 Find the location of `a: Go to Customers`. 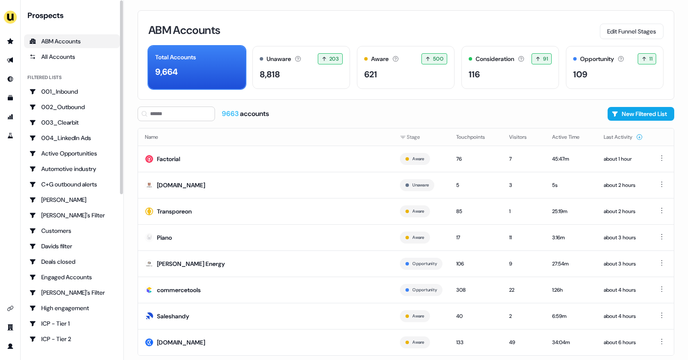

a: Go to Customers is located at coordinates (72, 231).